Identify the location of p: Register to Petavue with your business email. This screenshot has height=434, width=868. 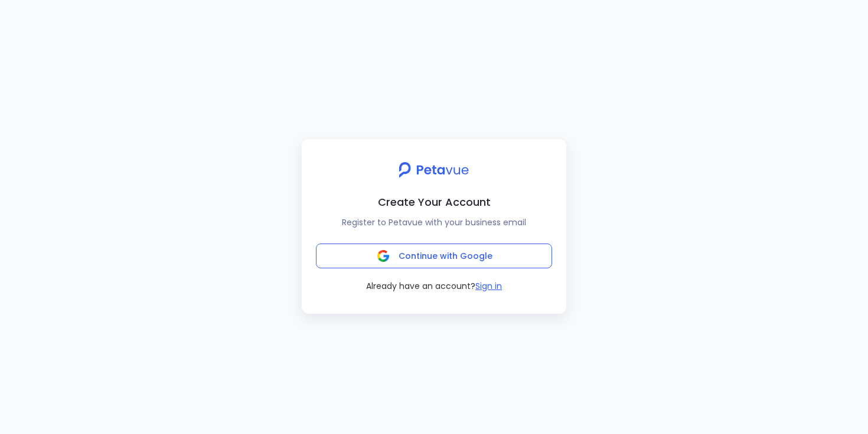
(434, 222).